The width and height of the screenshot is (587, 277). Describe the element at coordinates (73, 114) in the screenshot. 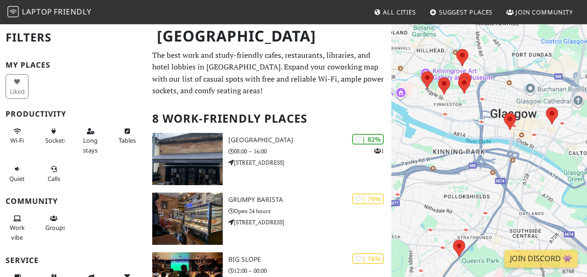

I see `h3: Productivity` at that location.